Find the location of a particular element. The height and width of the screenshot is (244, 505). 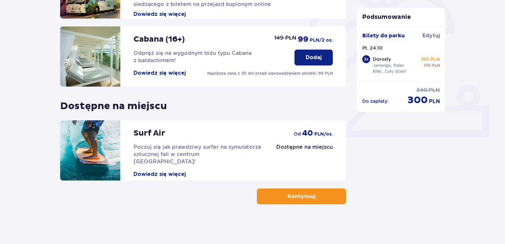

p: Podsumowanie is located at coordinates (401, 17).